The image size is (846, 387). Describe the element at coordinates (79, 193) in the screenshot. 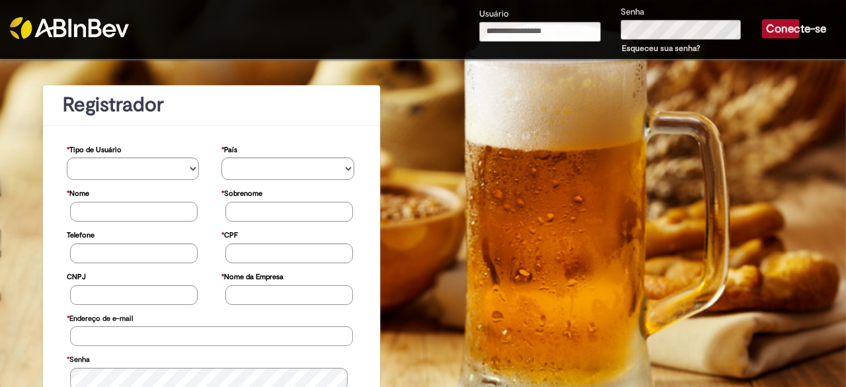

I see `font: Nome` at that location.